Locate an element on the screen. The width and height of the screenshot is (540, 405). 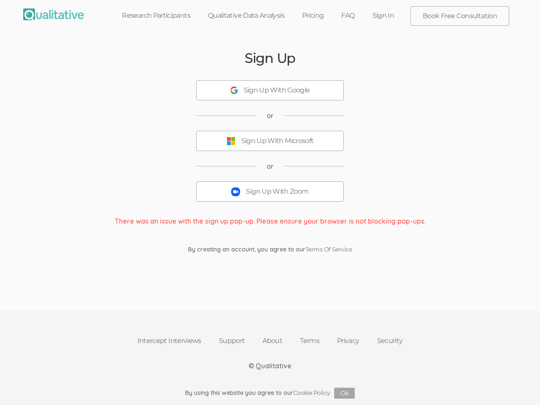
div: By creating an account, you agree to our is located at coordinates (270, 249).